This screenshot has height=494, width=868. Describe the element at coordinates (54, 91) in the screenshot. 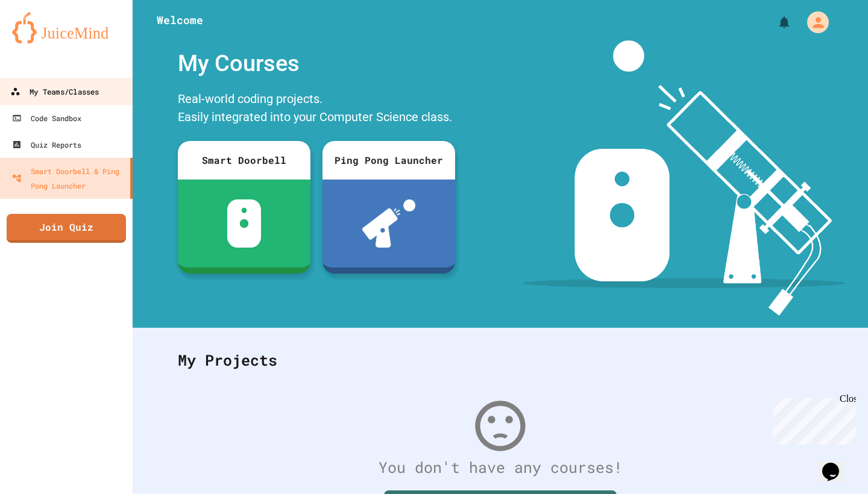

I see `div: My Teams/Classes` at that location.